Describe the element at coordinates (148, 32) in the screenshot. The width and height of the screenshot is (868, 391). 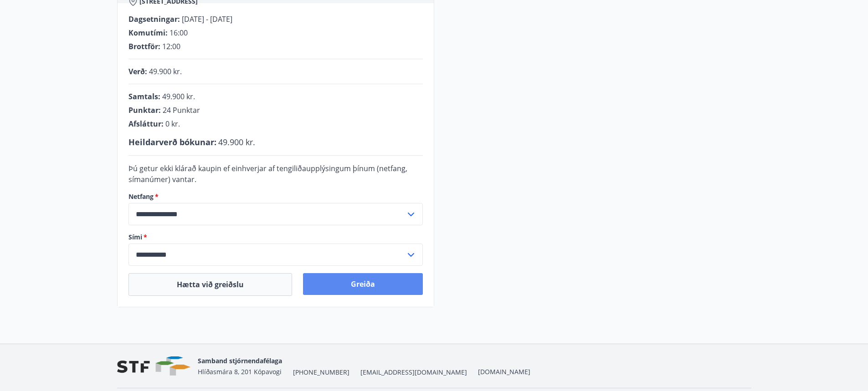
I see `span: Komutími :` at that location.